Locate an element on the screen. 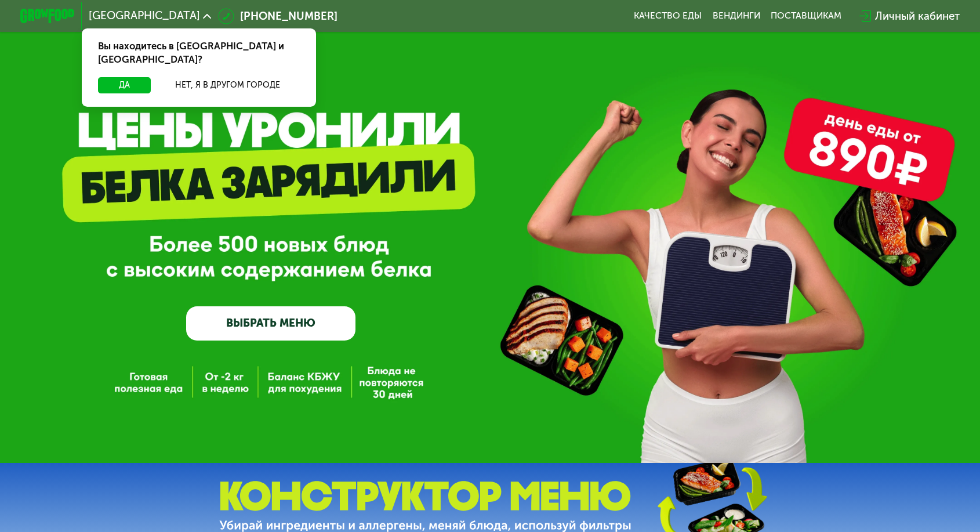 Image resolution: width=980 pixels, height=532 pixels. button: Нет, я в другом городе is located at coordinates (228, 85).